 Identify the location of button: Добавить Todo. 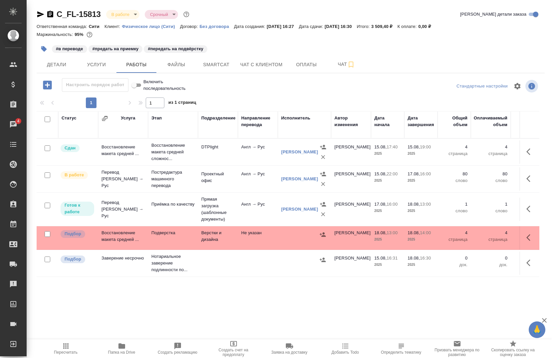
(345, 348).